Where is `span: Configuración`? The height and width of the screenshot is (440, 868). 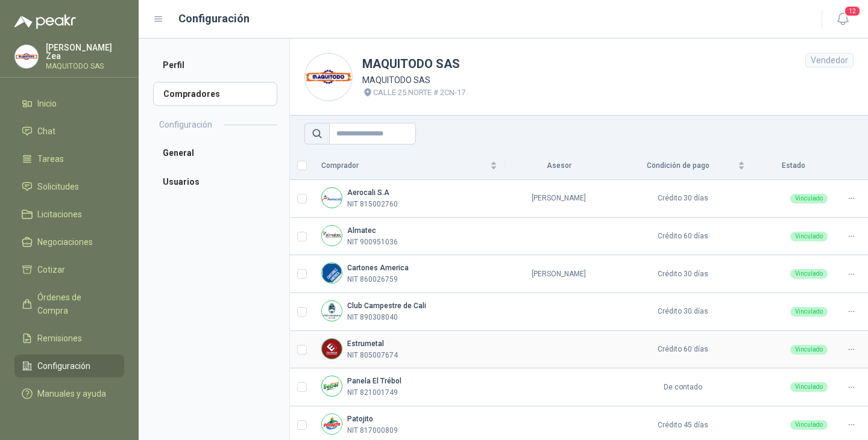
span: Configuración is located at coordinates (64, 366).